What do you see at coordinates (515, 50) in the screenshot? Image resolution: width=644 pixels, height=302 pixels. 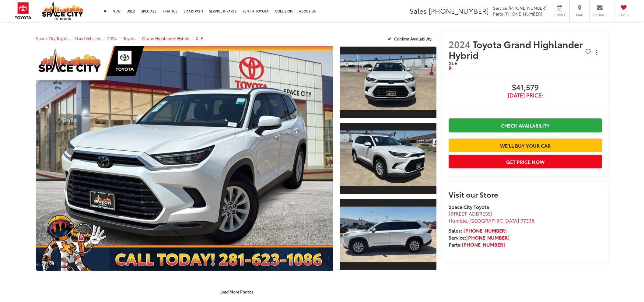 I see `span: Toyota Grand Highlander Hybrid` at bounding box center [515, 50].